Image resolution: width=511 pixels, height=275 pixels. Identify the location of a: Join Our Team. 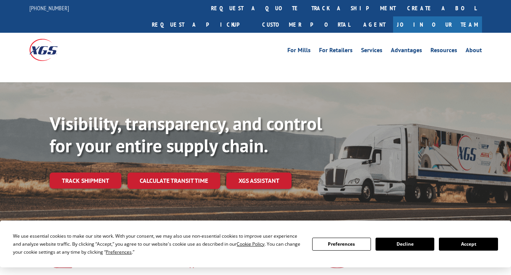
(437, 24).